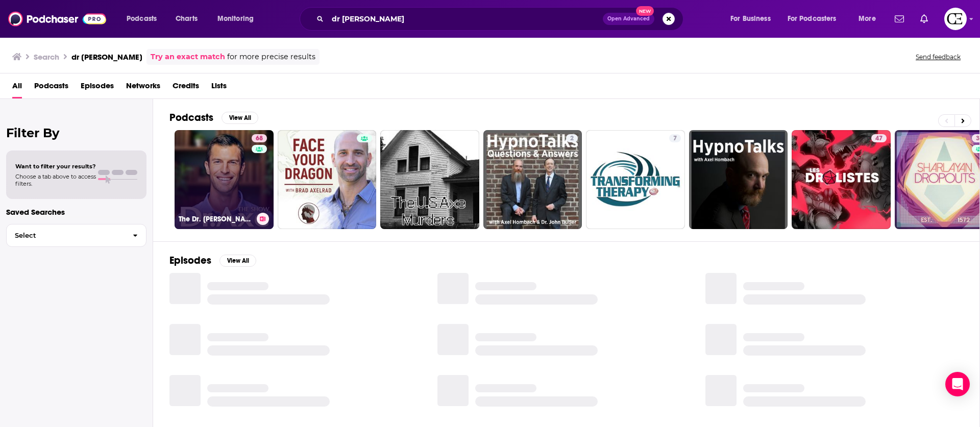  Describe the element at coordinates (17, 88) in the screenshot. I see `a: All` at that location.